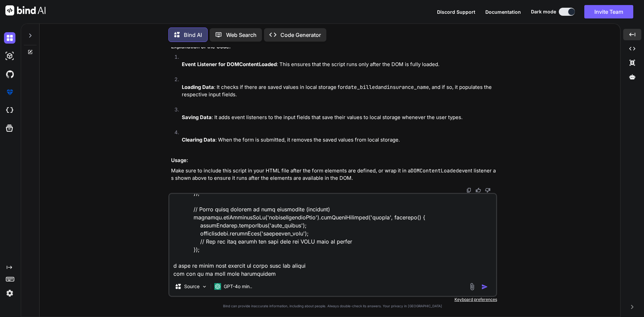 The width and height of the screenshot is (644, 317). Describe the element at coordinates (469, 190) in the screenshot. I see `img: copy` at that location.